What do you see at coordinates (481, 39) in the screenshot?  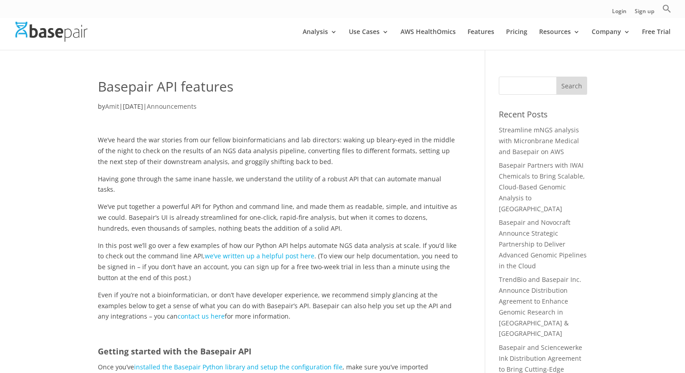 I see `a: Features` at bounding box center [481, 39].